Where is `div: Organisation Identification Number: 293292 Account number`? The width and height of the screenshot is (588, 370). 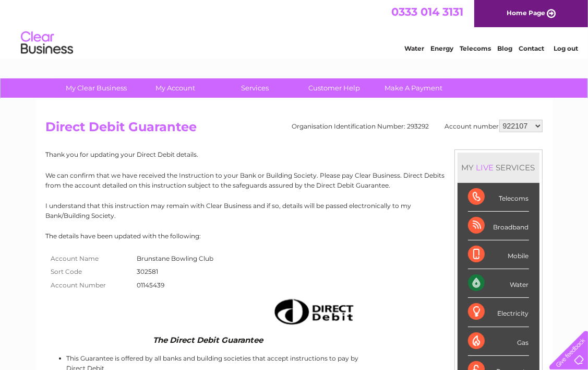 div: Organisation Identification Number: 293292 Account number is located at coordinates (418, 126).